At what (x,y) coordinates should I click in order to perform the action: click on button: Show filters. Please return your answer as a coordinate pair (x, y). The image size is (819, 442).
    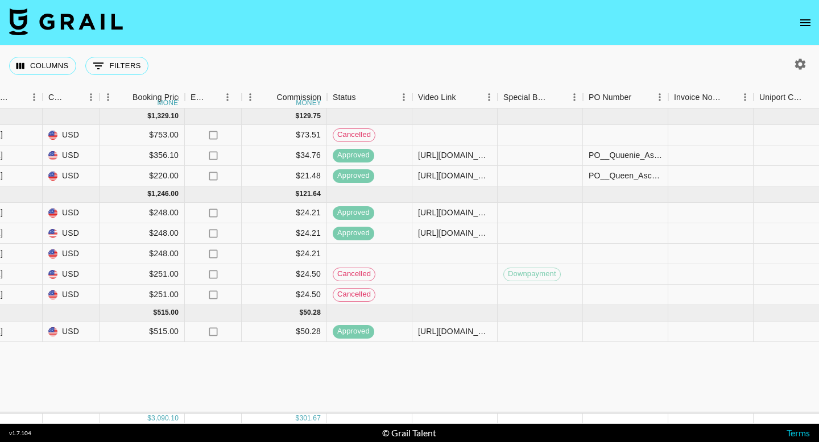
    Looking at the image, I should click on (117, 66).